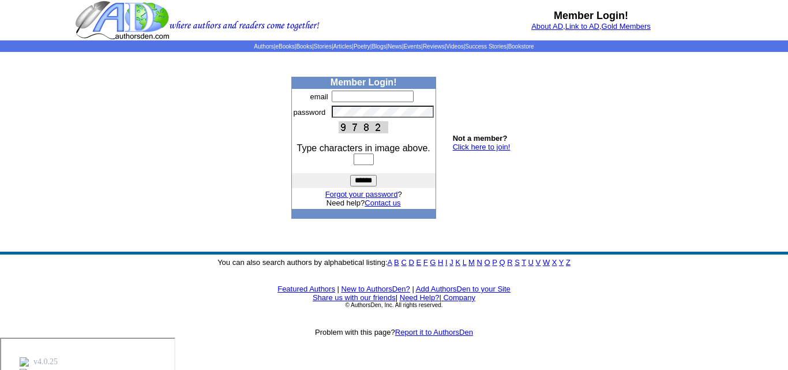 The image size is (788, 370). Describe the element at coordinates (403, 262) in the screenshot. I see `a: C` at that location.